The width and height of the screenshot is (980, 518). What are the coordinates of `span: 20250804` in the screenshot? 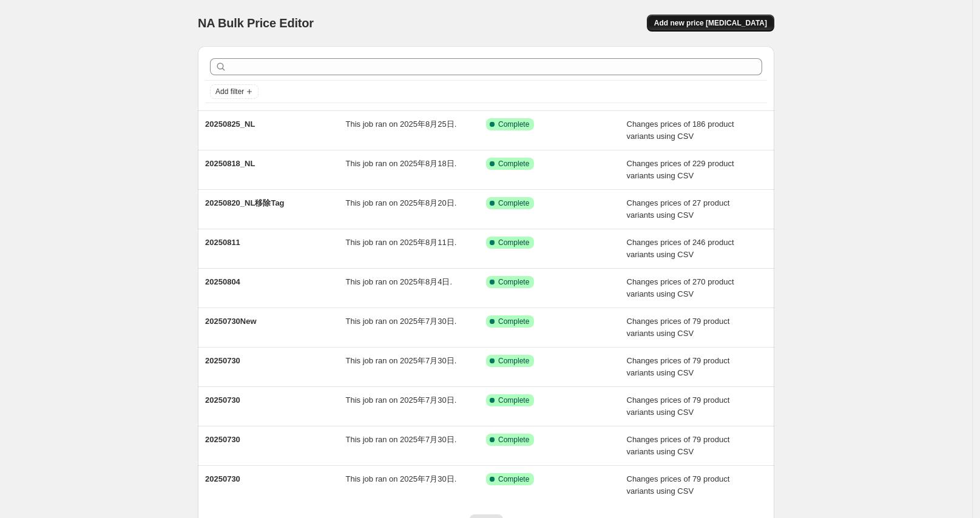 It's located at (223, 282).